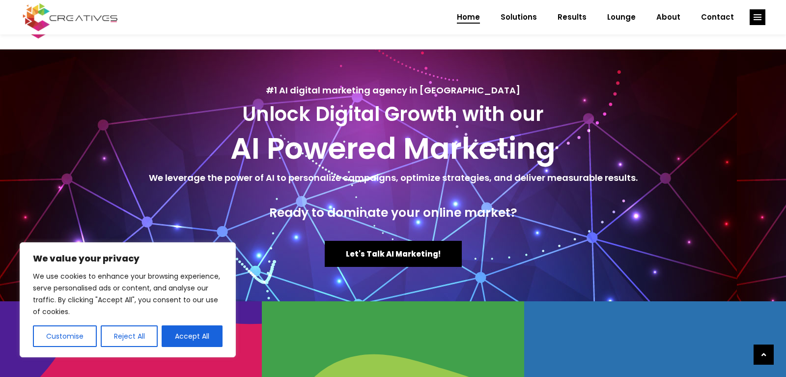 The image size is (786, 377). What do you see at coordinates (468, 17) in the screenshot?
I see `span: Home` at bounding box center [468, 17].